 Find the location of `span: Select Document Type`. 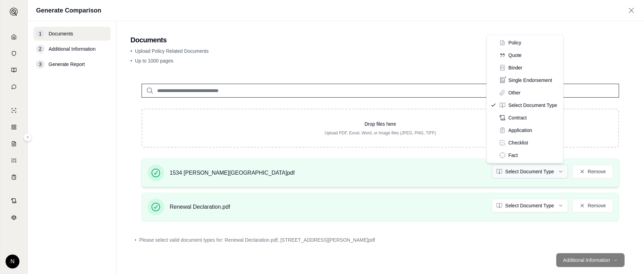

span: Select Document Type is located at coordinates (532, 105).